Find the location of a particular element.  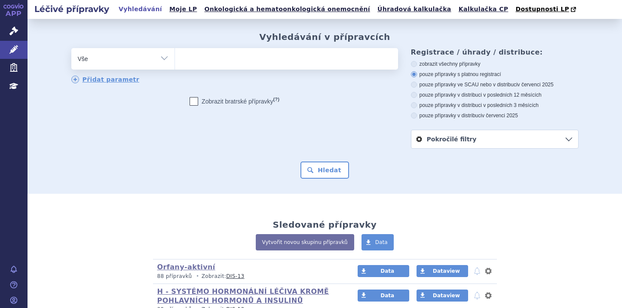

h2: Vyhledávání v přípravcích is located at coordinates (325, 37).